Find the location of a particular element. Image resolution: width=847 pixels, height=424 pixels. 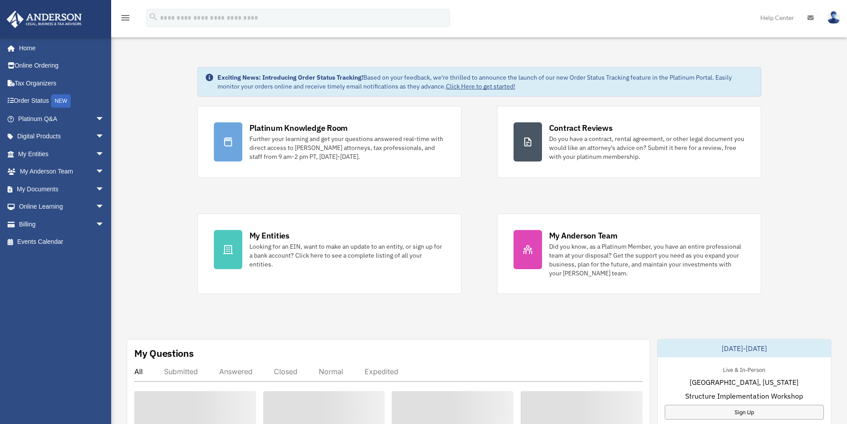

a: Tax Organizers is located at coordinates (62, 83).